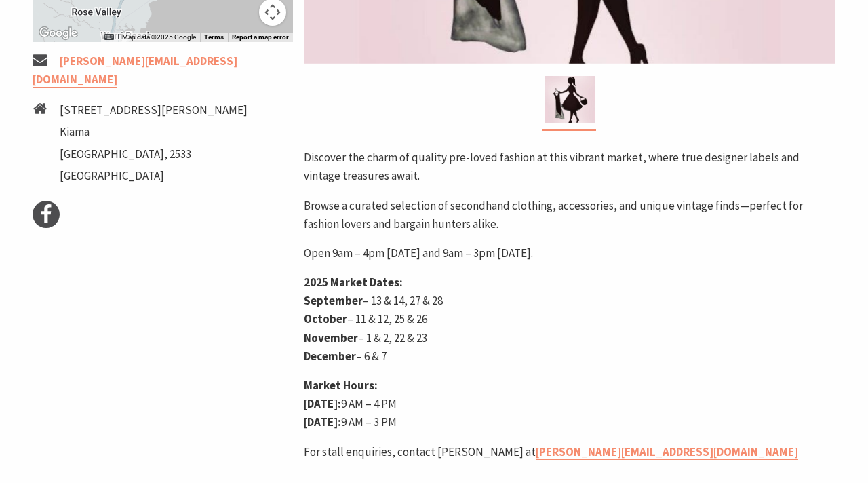 The height and width of the screenshot is (483, 868). Describe the element at coordinates (570, 320) in the screenshot. I see `p: – 13 & 14, 27 & 28 – 11 & 12, 25 & 26 – 1 & 2, 22 & 23 – 6 & 7` at that location.